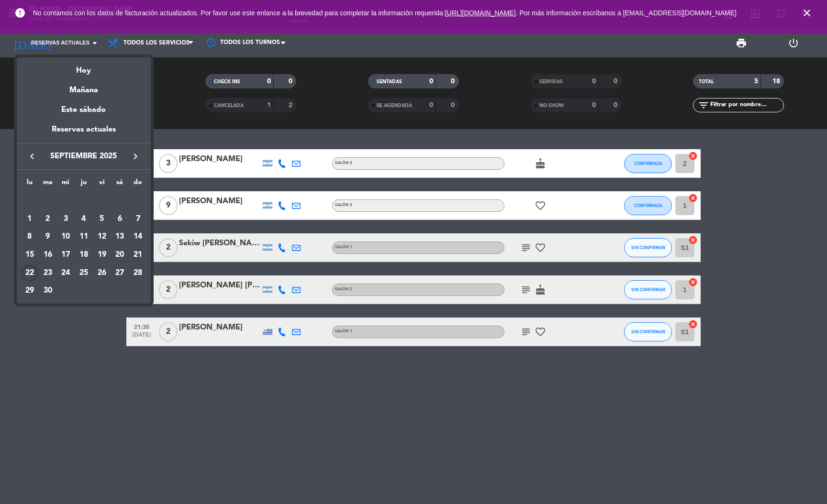 Image resolution: width=827 pixels, height=504 pixels. Describe the element at coordinates (138, 236) in the screenshot. I see `div: 14` at that location.